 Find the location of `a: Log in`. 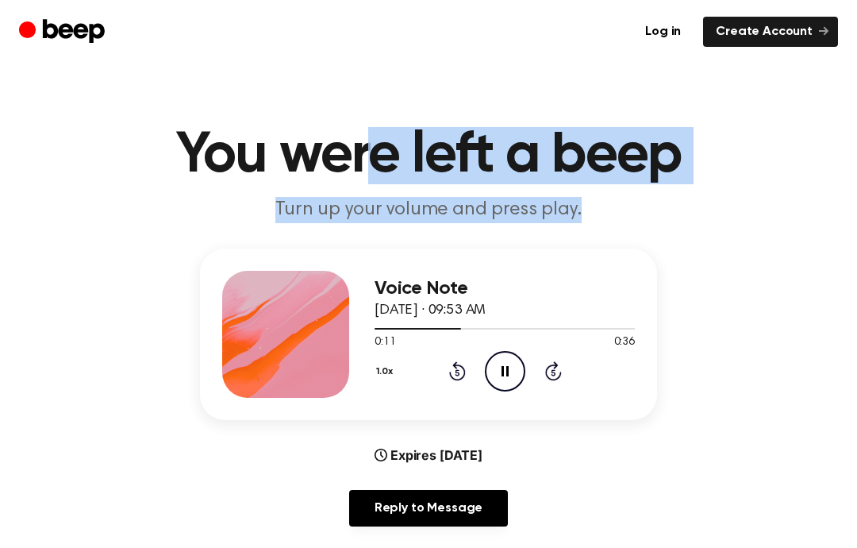

a: Log in is located at coordinates (663, 32).